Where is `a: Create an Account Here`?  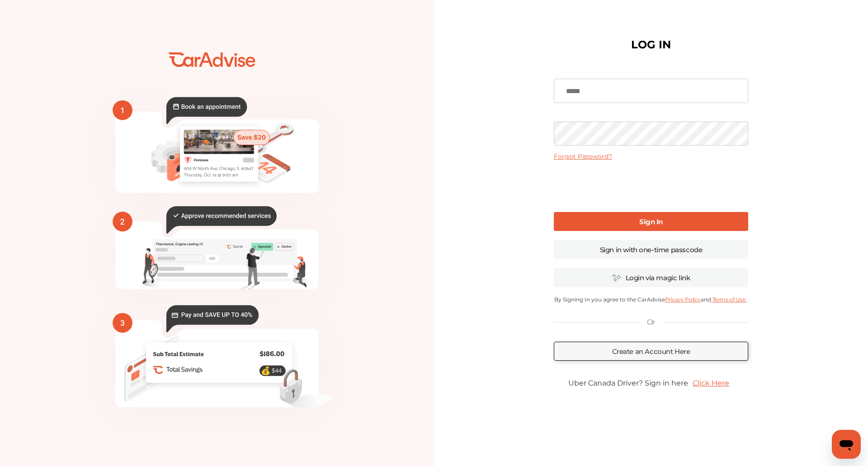 a: Create an Account Here is located at coordinates (651, 352).